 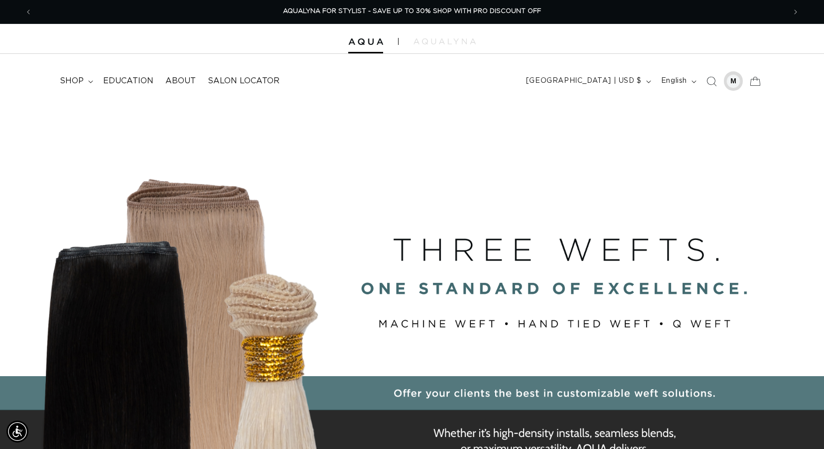 What do you see at coordinates (180, 81) in the screenshot?
I see `a: About` at bounding box center [180, 81].